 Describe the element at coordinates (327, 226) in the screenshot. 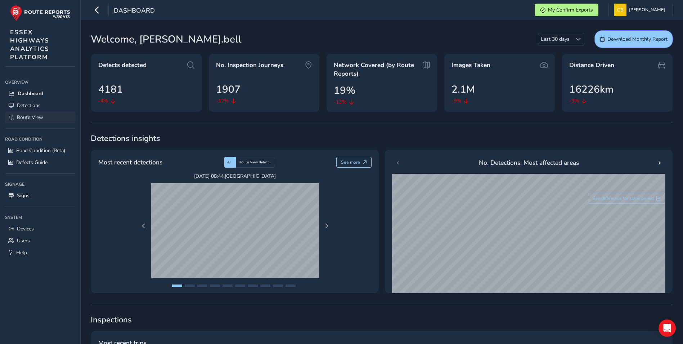

I see `button: Next Page` at that location.